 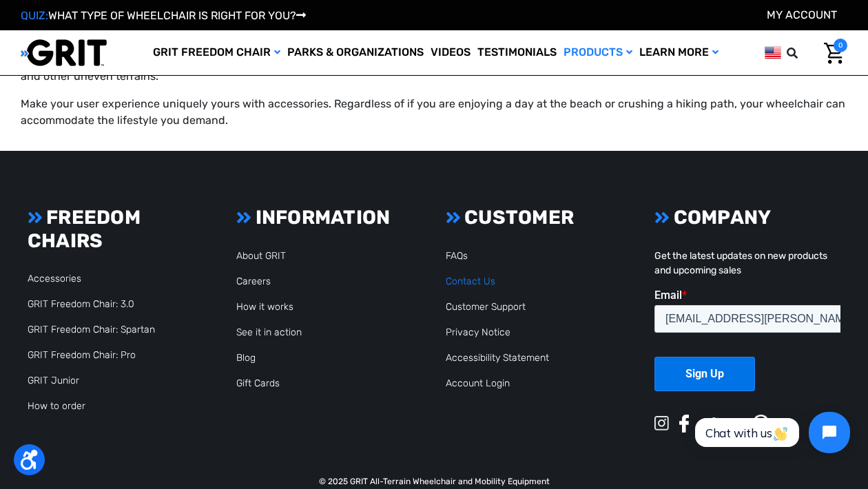 I want to click on span: QUIZ:, so click(x=35, y=15).